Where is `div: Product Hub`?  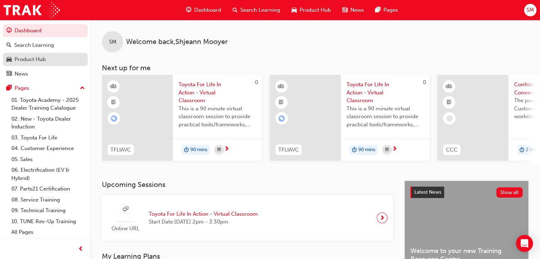 div: Product Hub is located at coordinates (30, 59).